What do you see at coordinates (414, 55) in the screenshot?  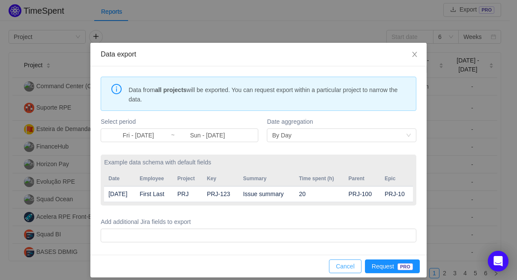 I see `button: Close` at bounding box center [414, 55].